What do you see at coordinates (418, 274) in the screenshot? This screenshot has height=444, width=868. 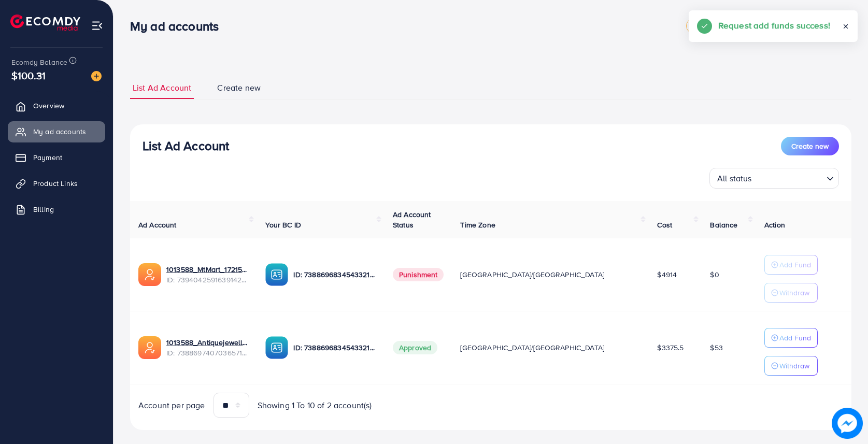 I see `span: Punishment` at bounding box center [418, 274].